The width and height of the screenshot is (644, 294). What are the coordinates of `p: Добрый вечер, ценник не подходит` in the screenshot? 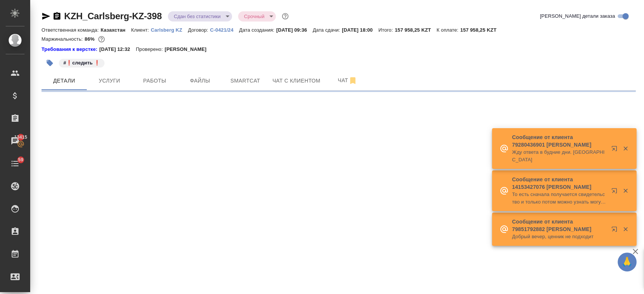 It's located at (559, 237).